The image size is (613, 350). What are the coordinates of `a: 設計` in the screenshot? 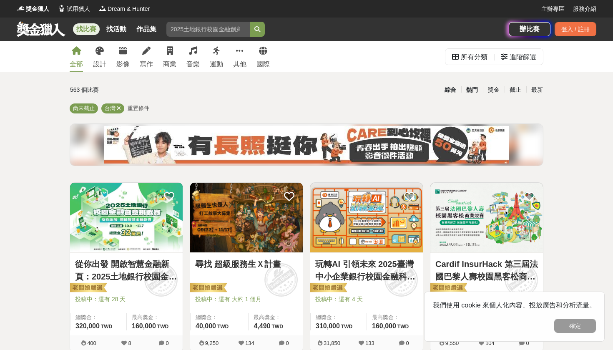 It's located at (100, 56).